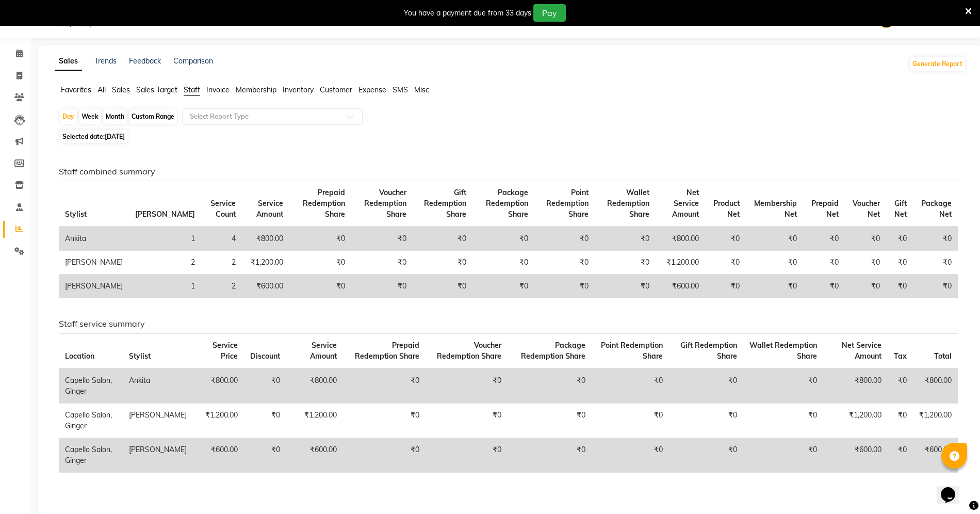  Describe the element at coordinates (193, 61) in the screenshot. I see `a: Comparison` at that location.